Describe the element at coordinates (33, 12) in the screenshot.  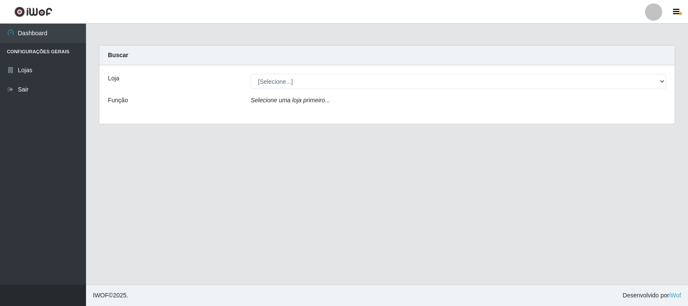
I see `img: CoreUI Logo` at that location.